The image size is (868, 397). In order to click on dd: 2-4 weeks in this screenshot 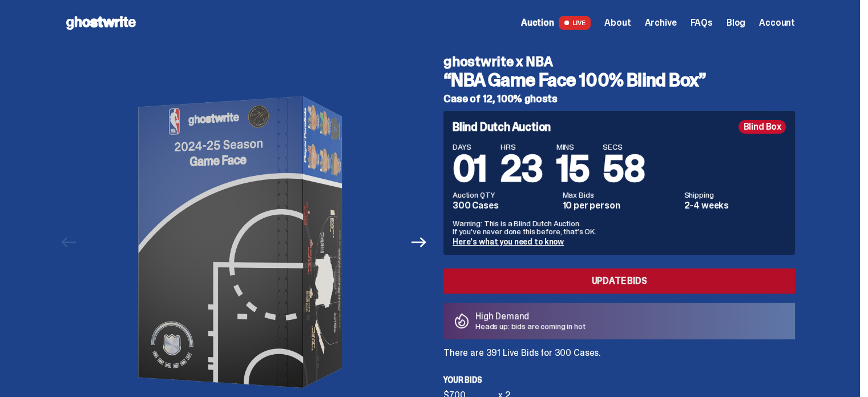, I will do `click(734, 205)`.